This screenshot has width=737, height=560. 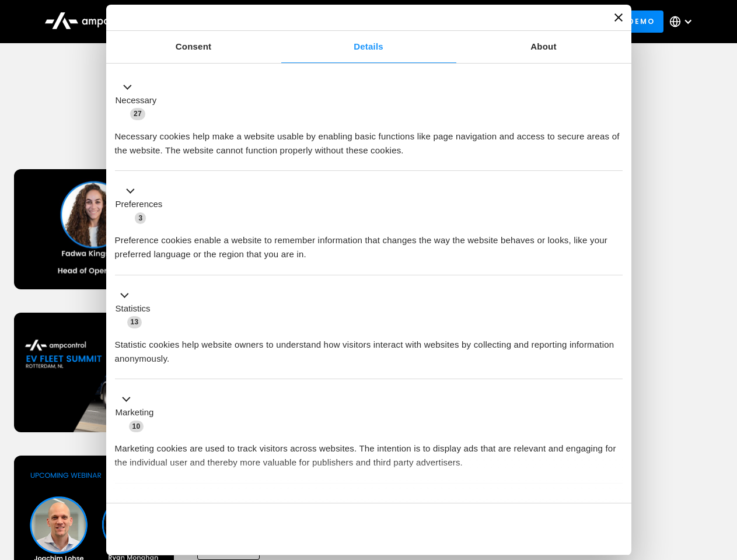 What do you see at coordinates (137, 114) in the screenshot?
I see `span: 27` at bounding box center [137, 114].